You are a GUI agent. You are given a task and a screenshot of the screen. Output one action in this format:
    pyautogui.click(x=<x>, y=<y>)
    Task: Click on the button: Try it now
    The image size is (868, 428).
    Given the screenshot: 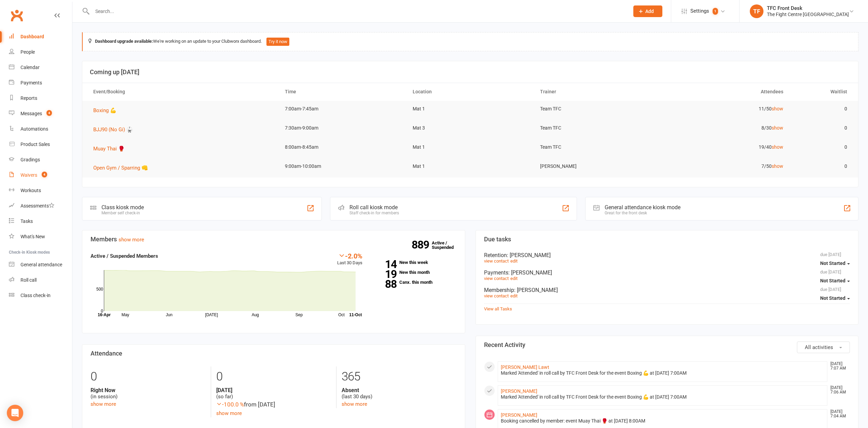 What is the action you would take?
    pyautogui.click(x=278, y=42)
    